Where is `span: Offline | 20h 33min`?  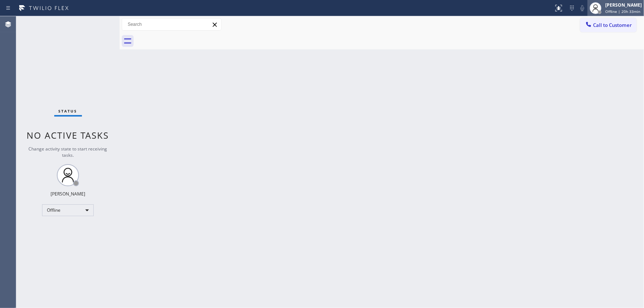 span: Offline | 20h 33min is located at coordinates (622, 11).